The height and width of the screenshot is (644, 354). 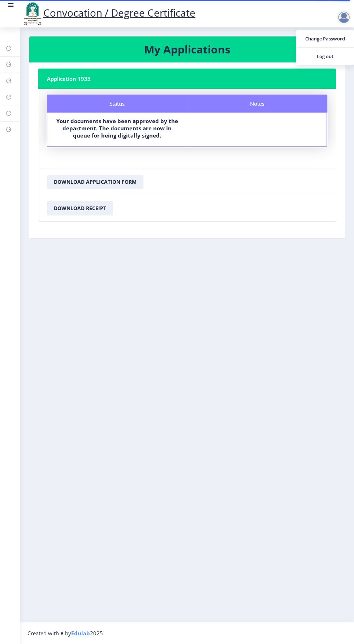 What do you see at coordinates (108, 13) in the screenshot?
I see `a: Convocation / Degree Certificate` at bounding box center [108, 13].